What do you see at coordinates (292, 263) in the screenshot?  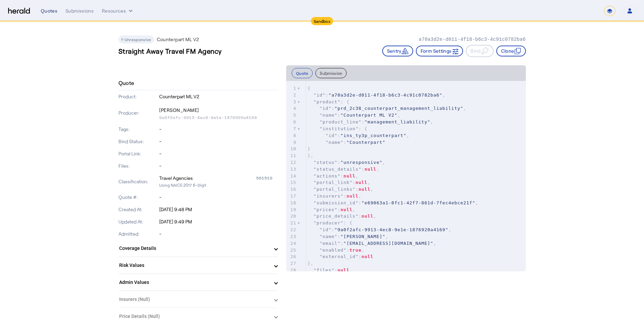 I see `div: 27` at bounding box center [292, 263].